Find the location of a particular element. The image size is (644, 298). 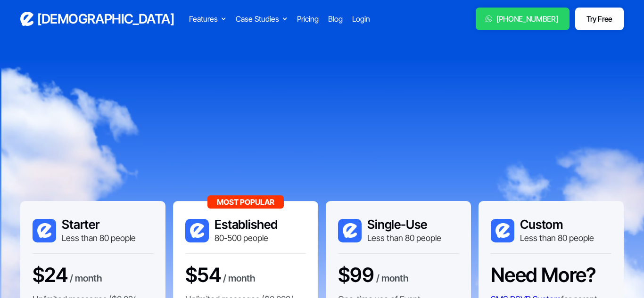

a: Blog is located at coordinates (335, 19).